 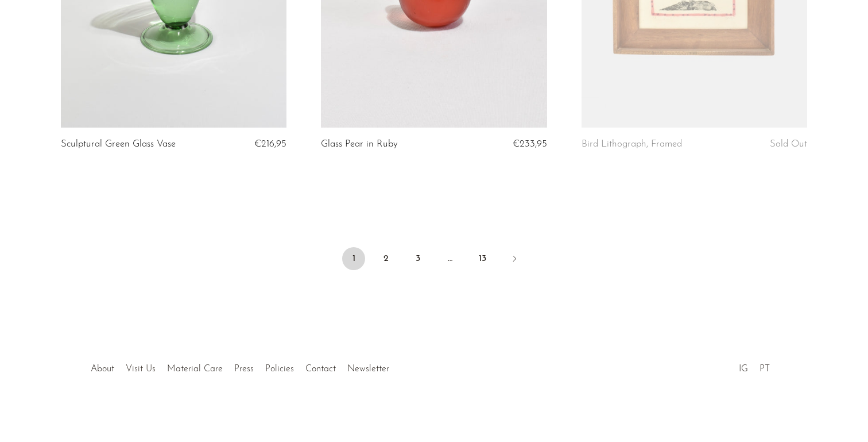 I want to click on a: Next, so click(x=514, y=260).